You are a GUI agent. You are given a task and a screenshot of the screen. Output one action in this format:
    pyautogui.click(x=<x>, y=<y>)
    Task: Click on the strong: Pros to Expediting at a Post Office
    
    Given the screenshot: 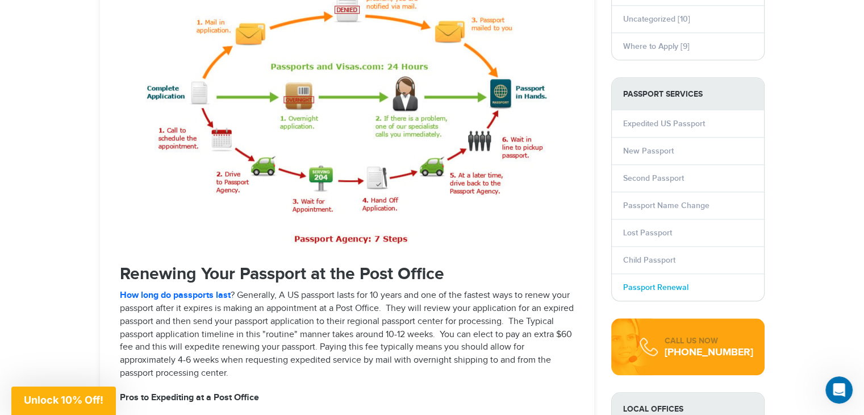 What is the action you would take?
    pyautogui.click(x=189, y=397)
    